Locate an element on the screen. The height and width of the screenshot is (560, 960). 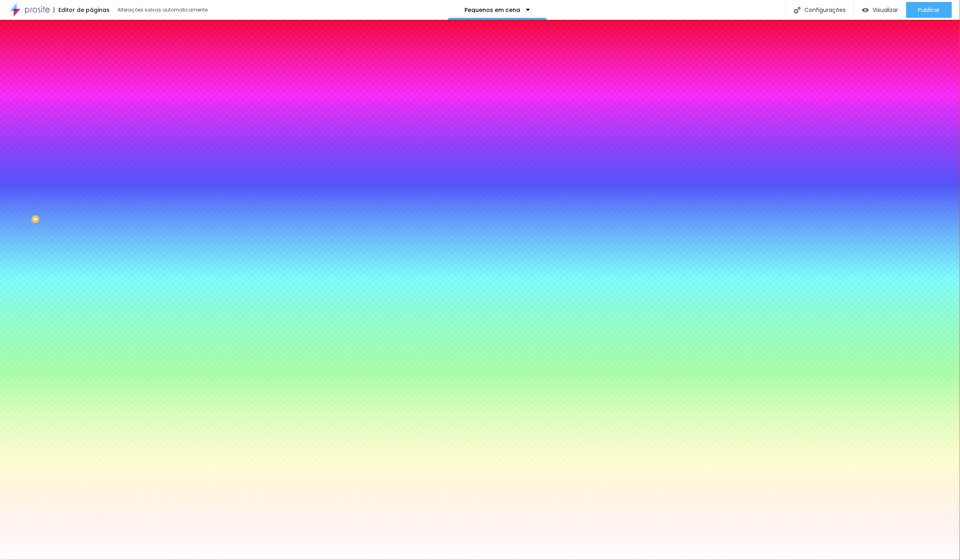
span: Publicar is located at coordinates (929, 10).